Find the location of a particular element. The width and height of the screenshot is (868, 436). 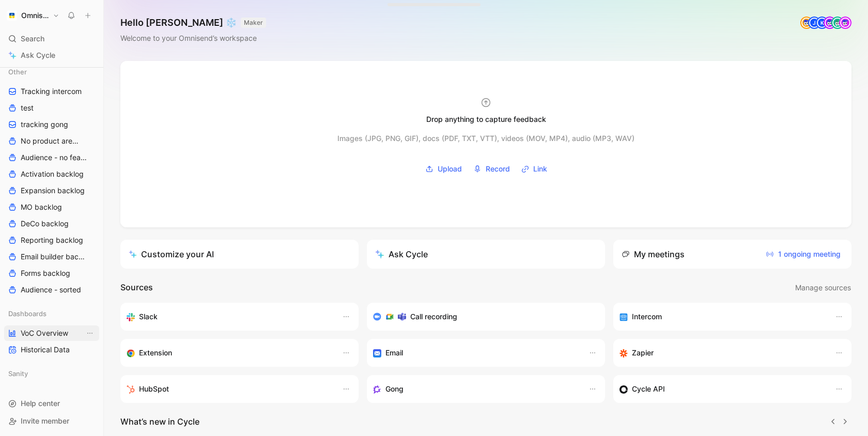

span: Activation backlog is located at coordinates (52, 174).